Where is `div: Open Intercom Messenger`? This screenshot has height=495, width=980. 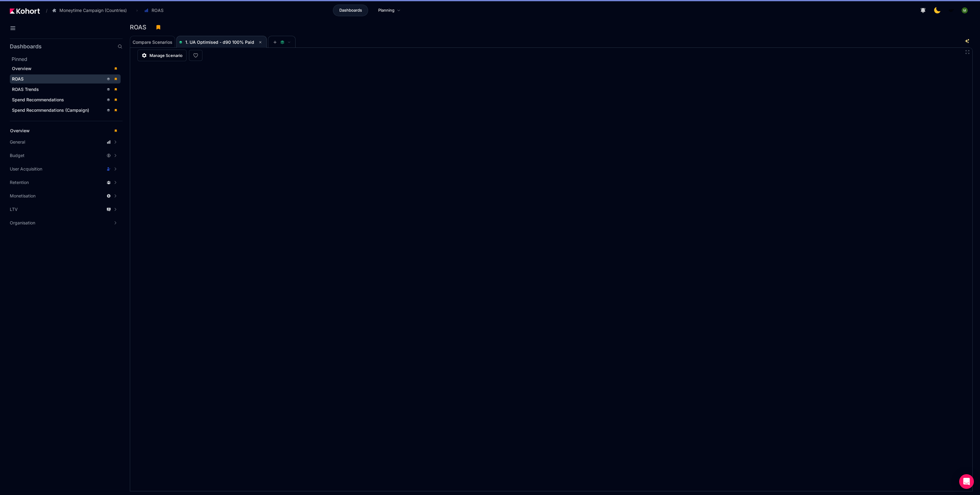
div: Open Intercom Messenger is located at coordinates (967, 482).